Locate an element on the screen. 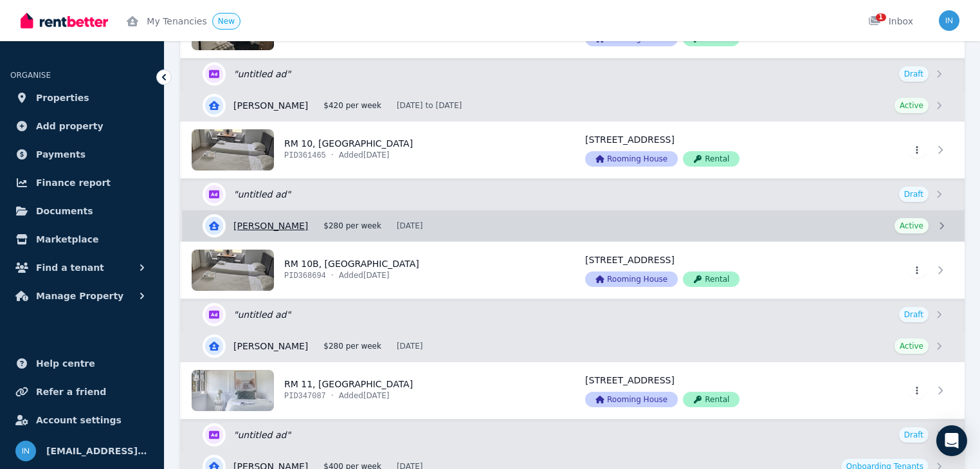 This screenshot has width=980, height=469. span: Add property is located at coordinates (70, 126).